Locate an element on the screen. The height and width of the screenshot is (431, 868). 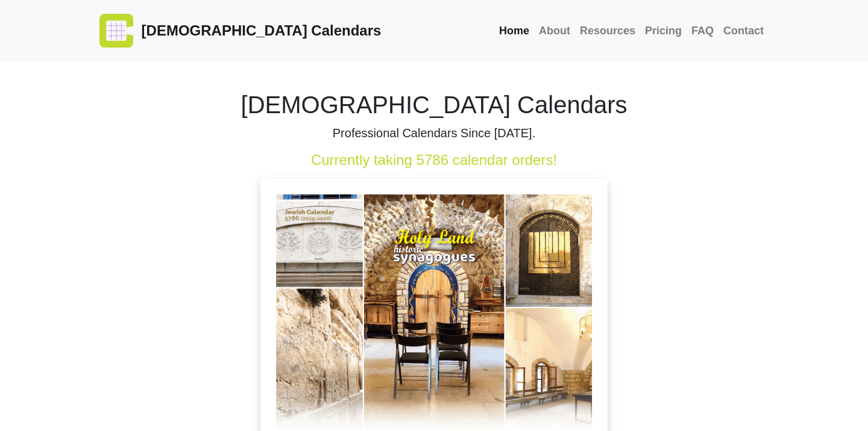
h4: Currently taking 5786 calendar orders! is located at coordinates (434, 160).